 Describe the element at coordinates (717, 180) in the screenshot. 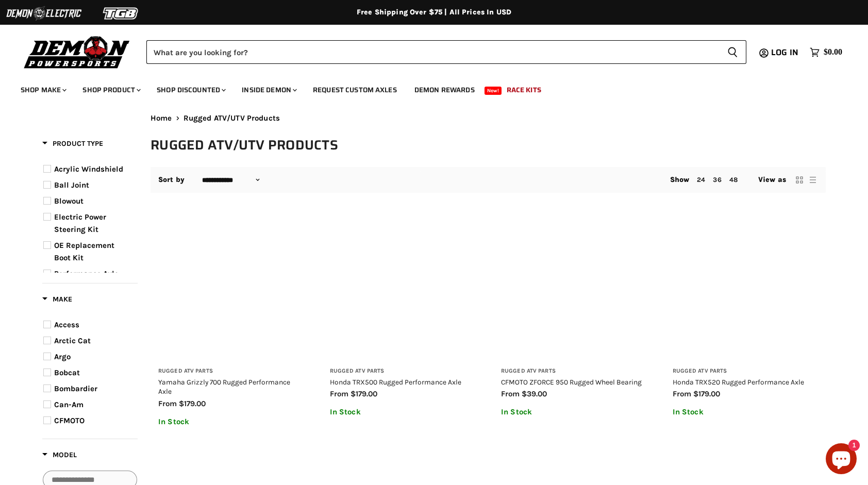

I see `a: 36` at that location.